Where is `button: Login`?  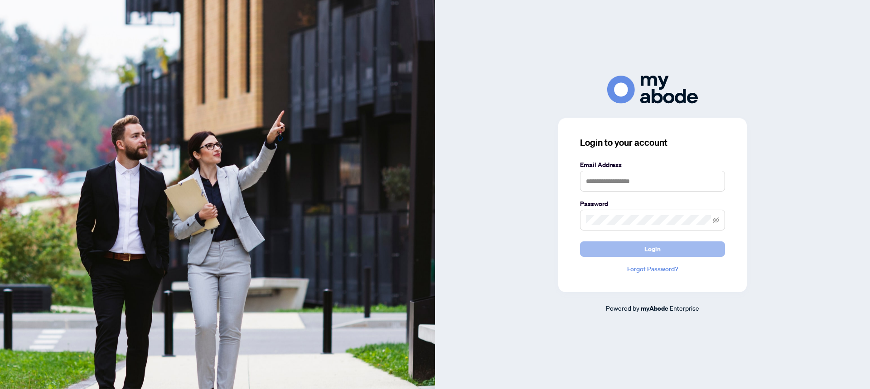 button: Login is located at coordinates (653, 249).